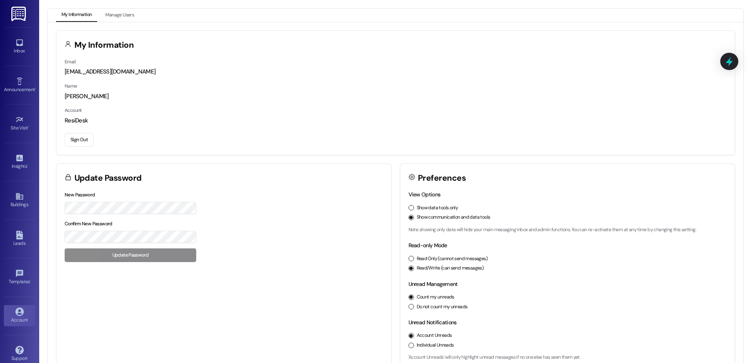 Image resolution: width=752 pixels, height=363 pixels. What do you see at coordinates (80, 195) in the screenshot?
I see `label: New Password` at bounding box center [80, 195].